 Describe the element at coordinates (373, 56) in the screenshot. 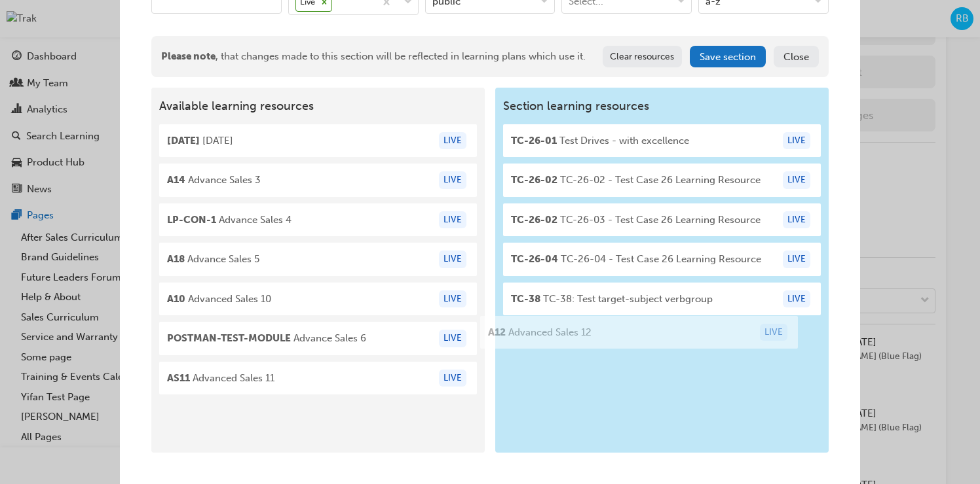

I see `div: , that changes made to this section will be reflected in learning plans which use it.` at that location.